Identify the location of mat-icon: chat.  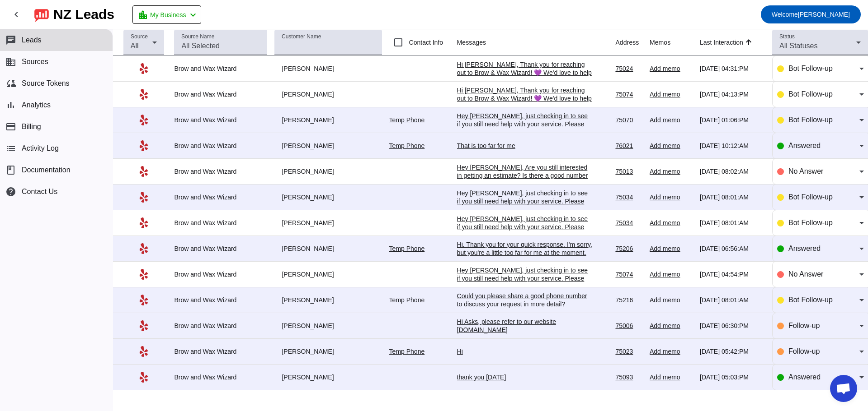
(11, 40).